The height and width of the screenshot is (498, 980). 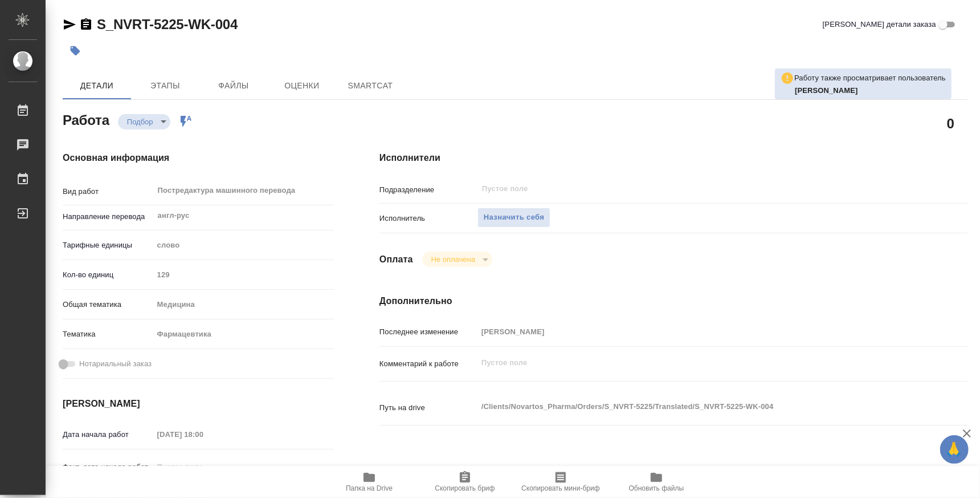 What do you see at coordinates (165, 86) in the screenshot?
I see `span: Этапы` at bounding box center [165, 86].